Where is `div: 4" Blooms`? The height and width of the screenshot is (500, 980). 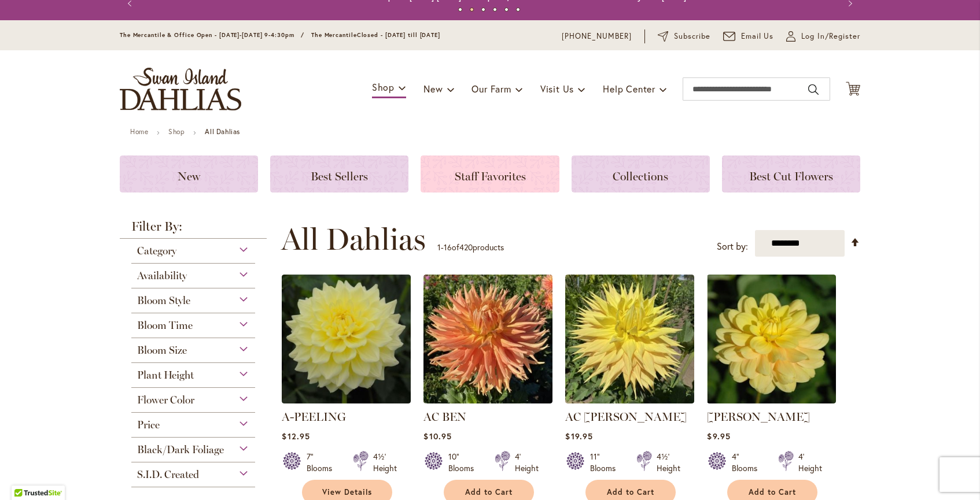 div: 4" Blooms is located at coordinates (748, 463).